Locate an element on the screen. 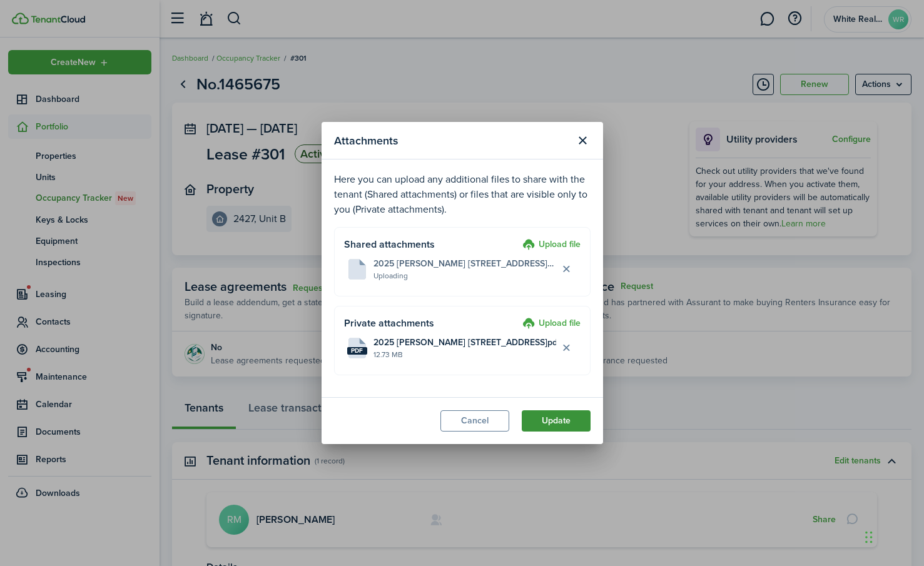  div: Drag is located at coordinates (869, 538).